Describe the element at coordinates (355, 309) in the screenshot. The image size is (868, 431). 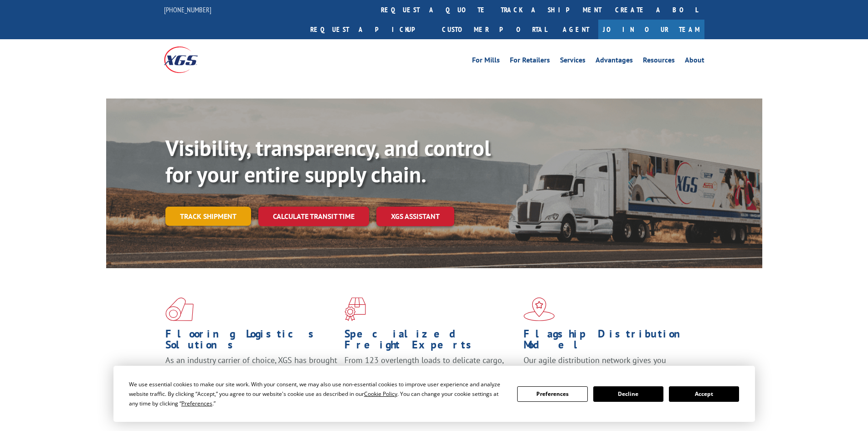
I see `img: xgs-icon-focused-on-flooring-red` at that location.